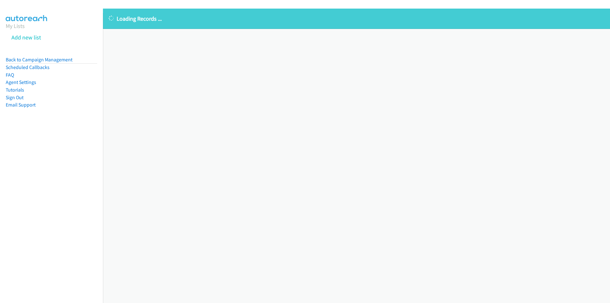 Image resolution: width=610 pixels, height=303 pixels. I want to click on a: Sign Out, so click(15, 97).